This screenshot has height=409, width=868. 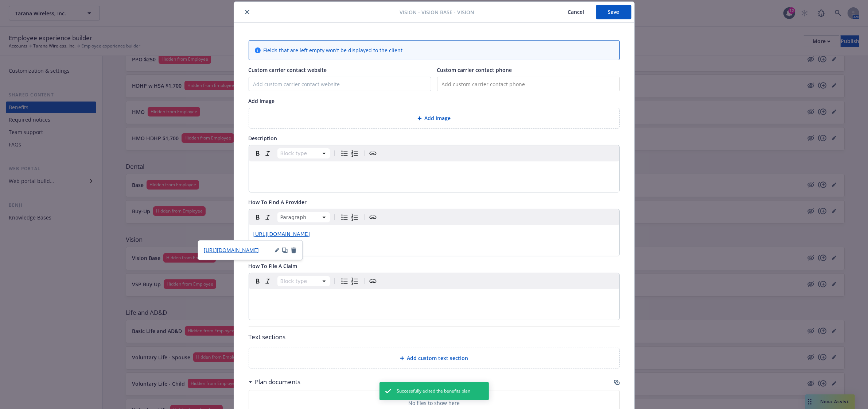 I want to click on div: Add custom text section, so click(x=434, y=357).